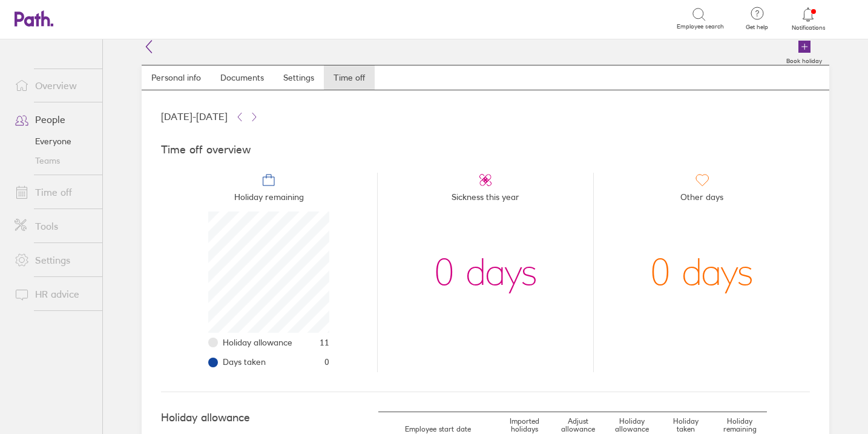 The image size is (868, 434). Describe the element at coordinates (327, 362) in the screenshot. I see `span: 0` at that location.